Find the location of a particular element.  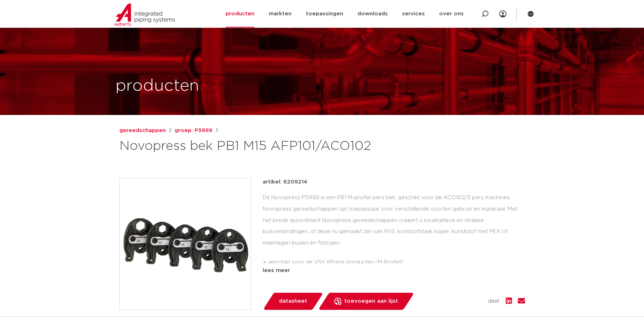

li: geschikt voor de VSH XPress productlijn (M-Profiel) is located at coordinates (397, 262).